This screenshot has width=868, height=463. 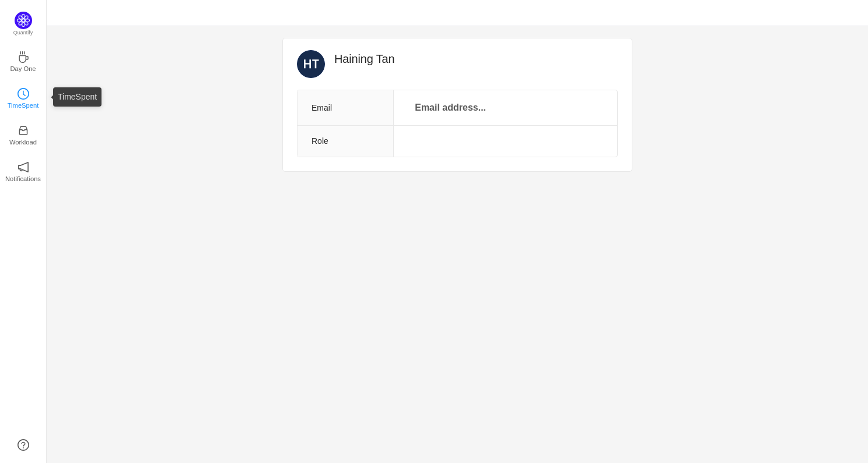 What do you see at coordinates (23, 142) in the screenshot?
I see `p: Workload` at bounding box center [23, 142].